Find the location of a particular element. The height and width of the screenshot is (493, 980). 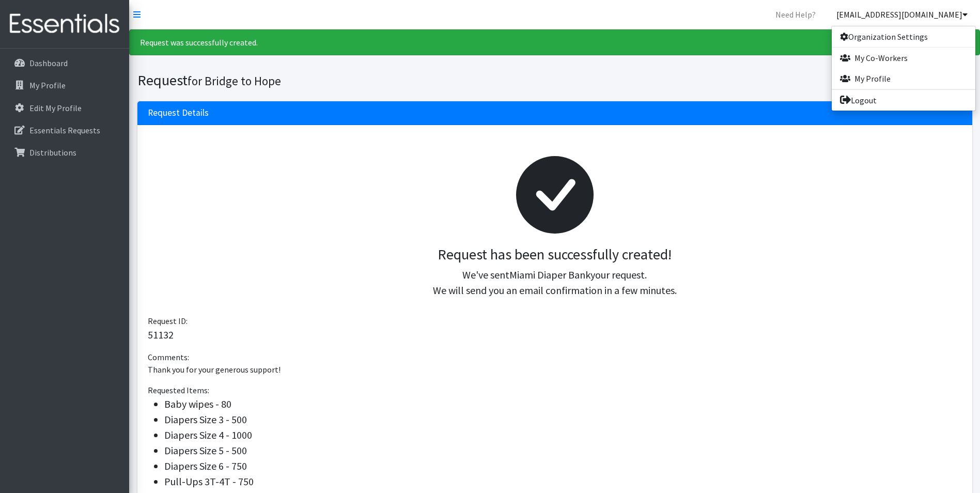

p: My Profile is located at coordinates (47, 85).